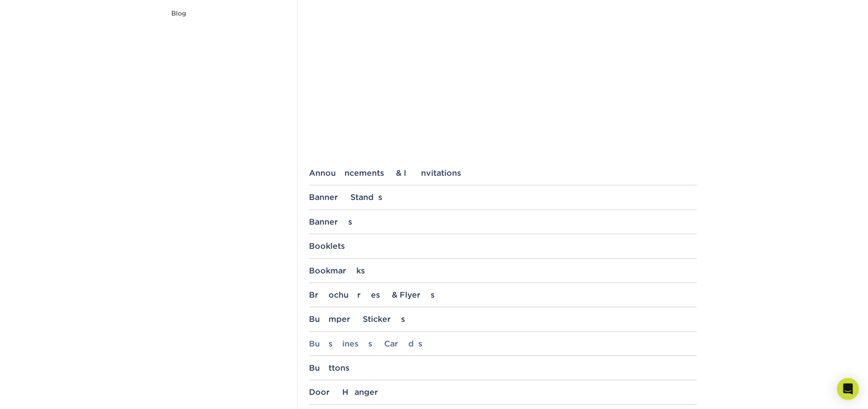 This screenshot has width=868, height=409. What do you see at coordinates (502, 367) in the screenshot?
I see `div: Buttons` at bounding box center [502, 367].